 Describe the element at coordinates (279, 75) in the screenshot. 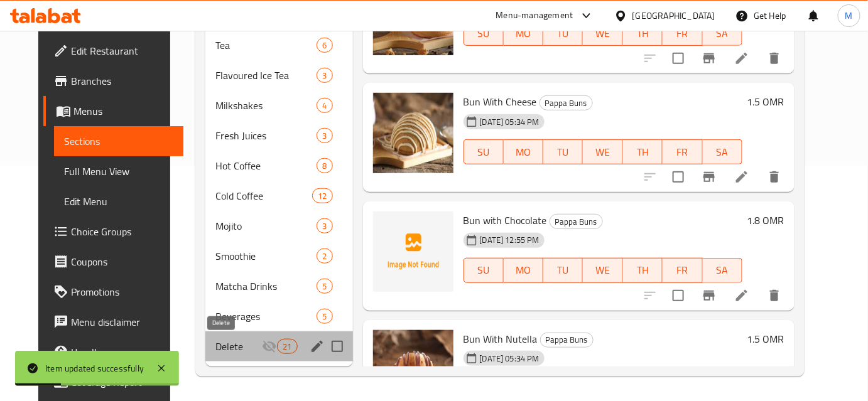

I see `div: Flavoured Ice Tea3` at that location.